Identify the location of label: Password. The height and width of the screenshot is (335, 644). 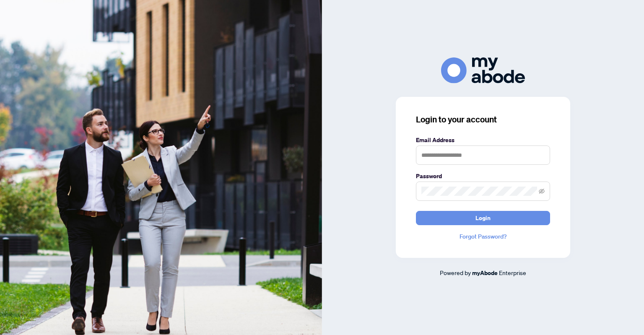
(483, 176).